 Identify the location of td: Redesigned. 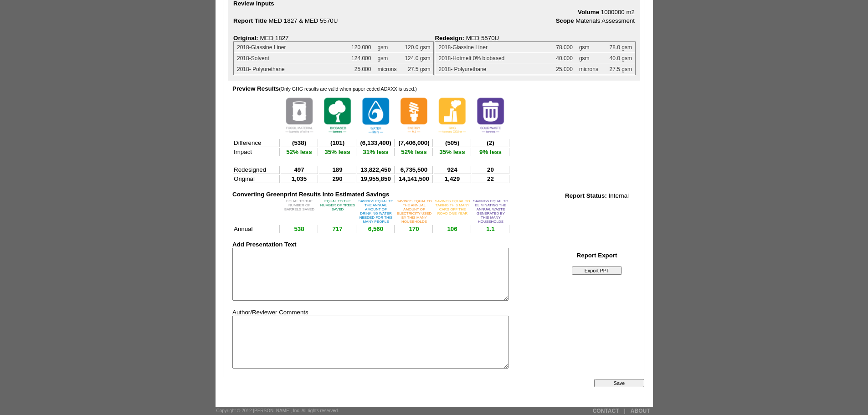
(257, 170).